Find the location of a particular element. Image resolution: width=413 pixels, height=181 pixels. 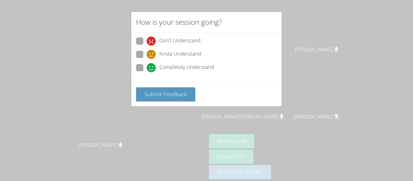

span: Completely Understand is located at coordinates (186, 68).